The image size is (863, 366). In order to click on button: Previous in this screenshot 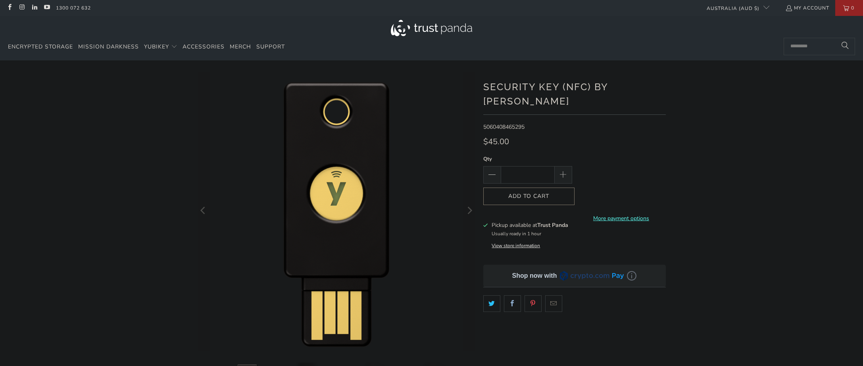, I will do `click(204, 211)`.